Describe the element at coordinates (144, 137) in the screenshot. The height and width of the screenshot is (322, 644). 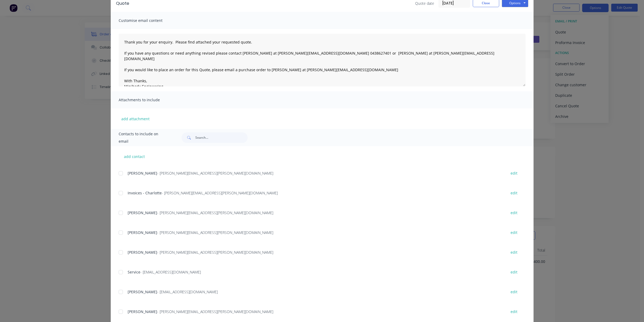
I see `span: Contacts to include on email` at that location.